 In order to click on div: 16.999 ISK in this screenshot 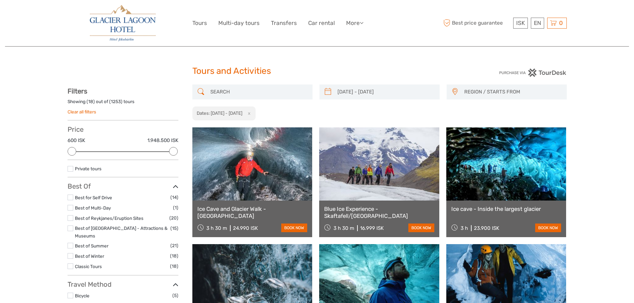, I will do `click(372, 228)`.